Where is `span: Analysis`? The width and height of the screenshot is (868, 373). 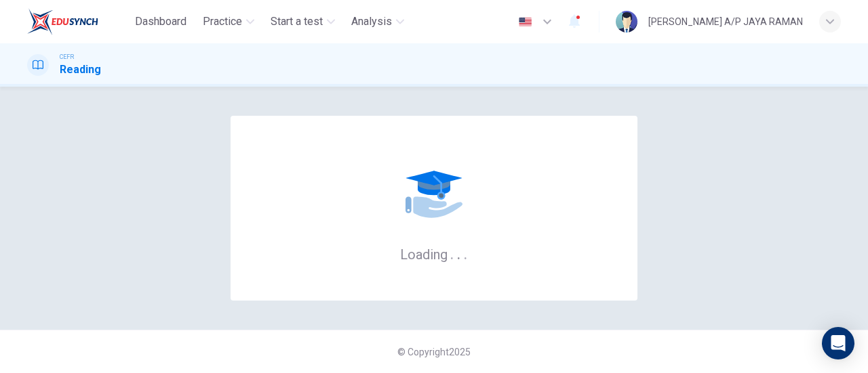
span: Analysis is located at coordinates (371, 21).